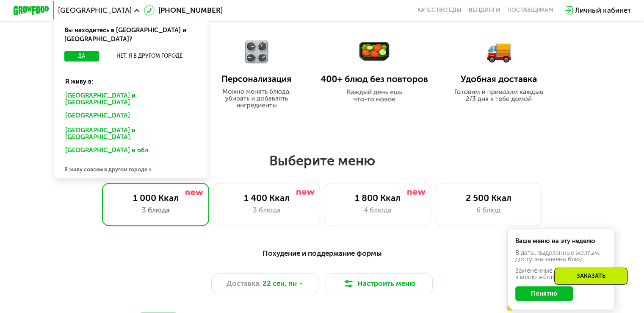 The width and height of the screenshot is (644, 313). I want to click on div: Заменённые блюда пометили в меню жёлтой точкой., so click(561, 274).